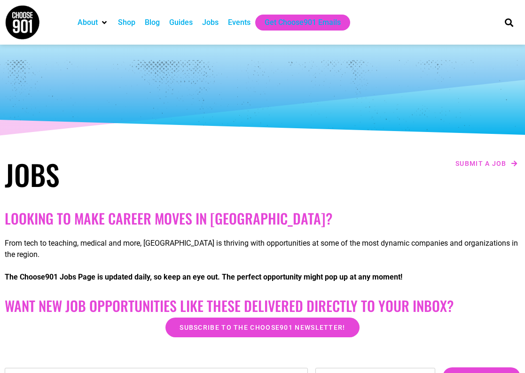  What do you see at coordinates (210, 23) in the screenshot?
I see `div: Jobs` at bounding box center [210, 23].